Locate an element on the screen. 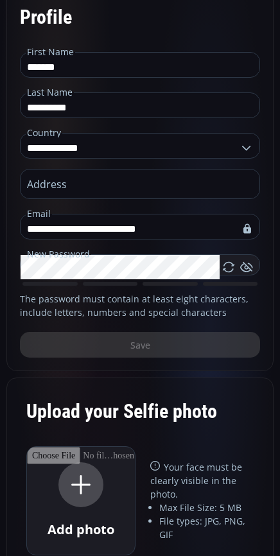 This screenshot has width=280, height=556. div: Upload your Selfie photo is located at coordinates (140, 419).